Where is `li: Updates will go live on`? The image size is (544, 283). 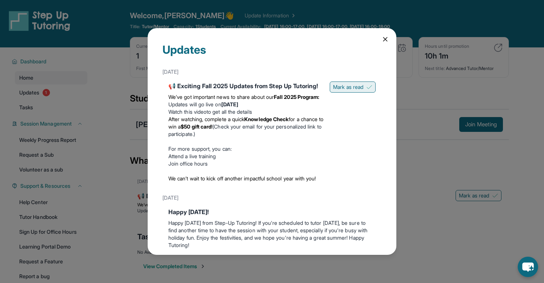
li: Updates will go live on is located at coordinates (246, 104).